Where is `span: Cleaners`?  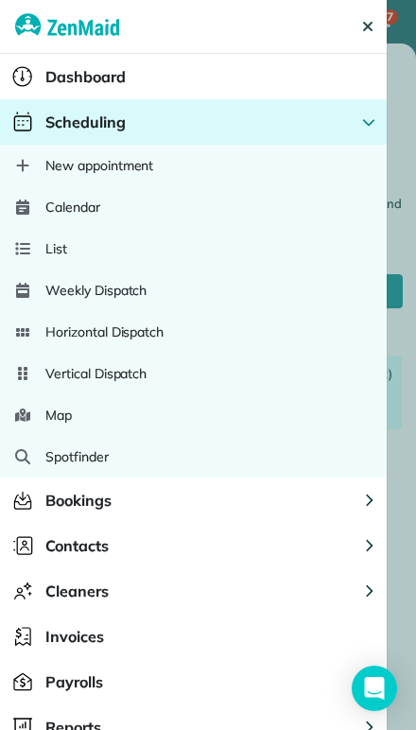 span: Cleaners is located at coordinates (77, 591).